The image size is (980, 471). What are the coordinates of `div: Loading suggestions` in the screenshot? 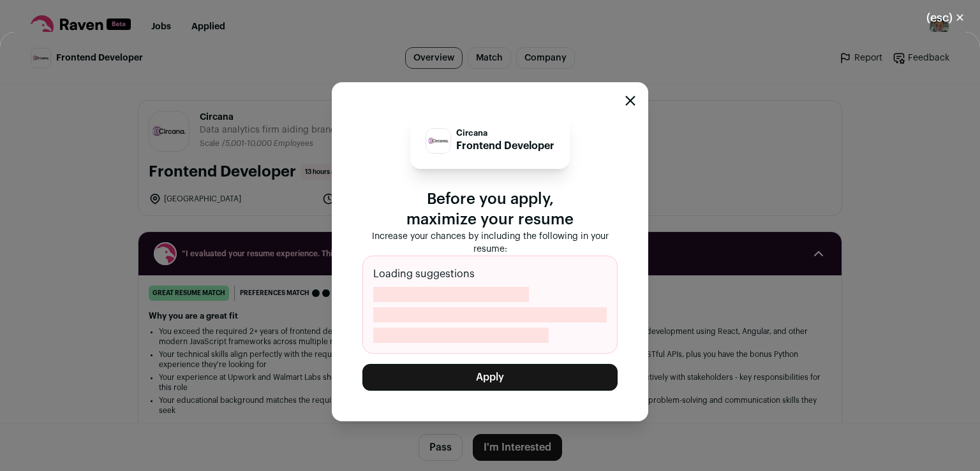 It's located at (490, 304).